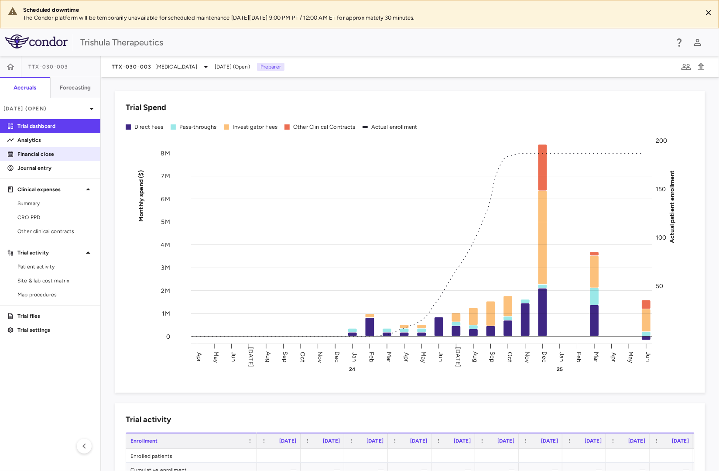 Image resolution: width=719 pixels, height=471 pixels. I want to click on tspan: 3M, so click(166, 267).